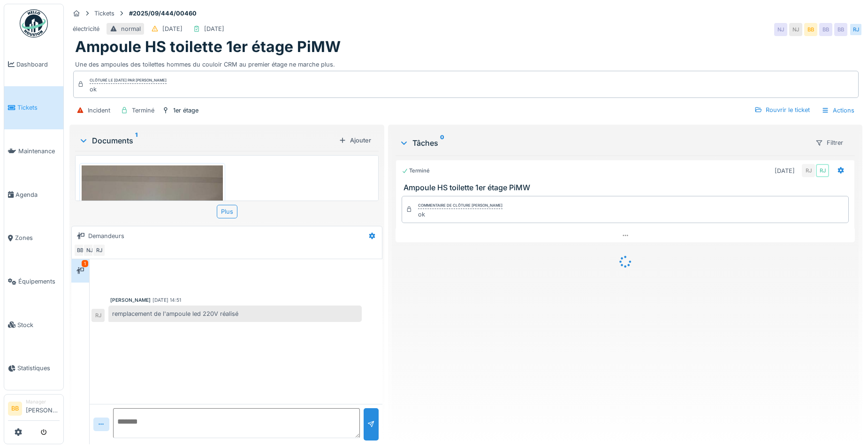  I want to click on a: Stock, so click(34, 325).